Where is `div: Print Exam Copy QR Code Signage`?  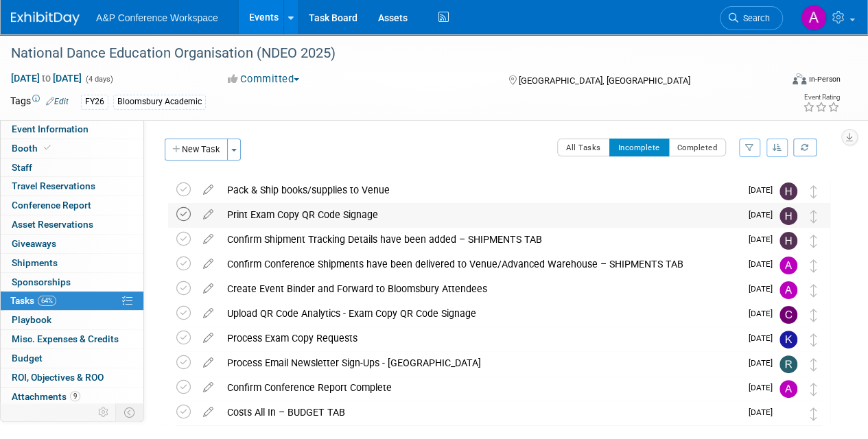 div: Print Exam Copy QR Code Signage is located at coordinates (480, 215).